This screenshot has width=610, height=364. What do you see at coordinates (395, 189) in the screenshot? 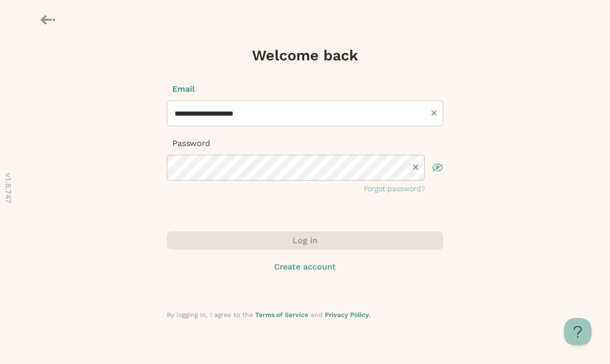
I see `p: Forgot password?` at bounding box center [395, 189].